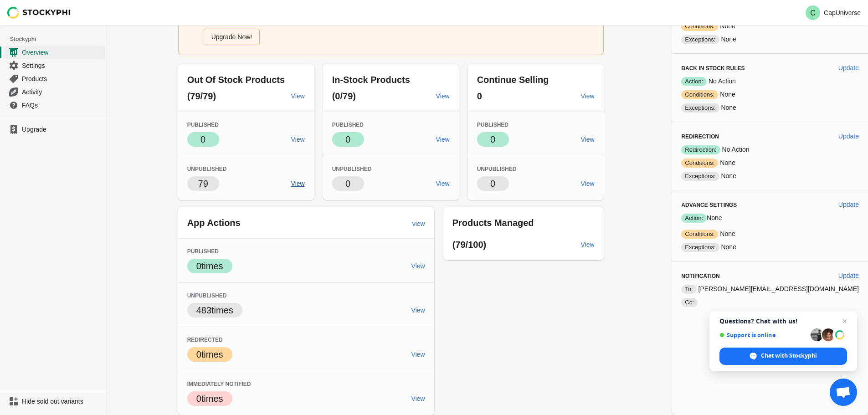  What do you see at coordinates (232, 37) in the screenshot?
I see `a: Upgrade Now!` at bounding box center [232, 37].